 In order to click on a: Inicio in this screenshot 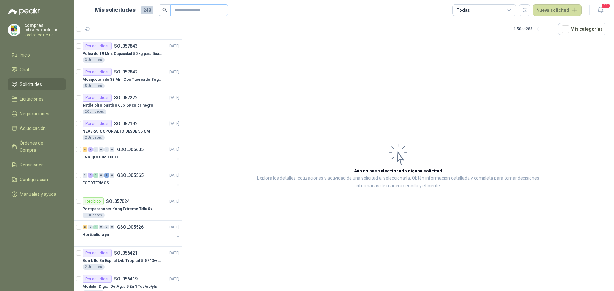, I will do `click(37, 55)`.